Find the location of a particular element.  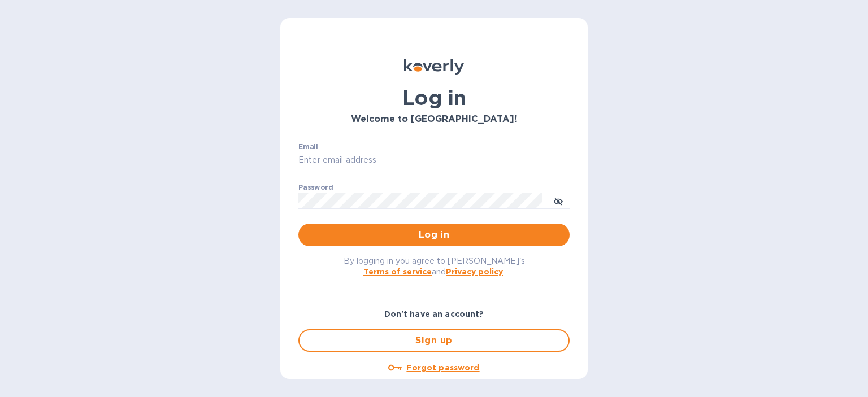

button: Log in is located at coordinates (434, 235).